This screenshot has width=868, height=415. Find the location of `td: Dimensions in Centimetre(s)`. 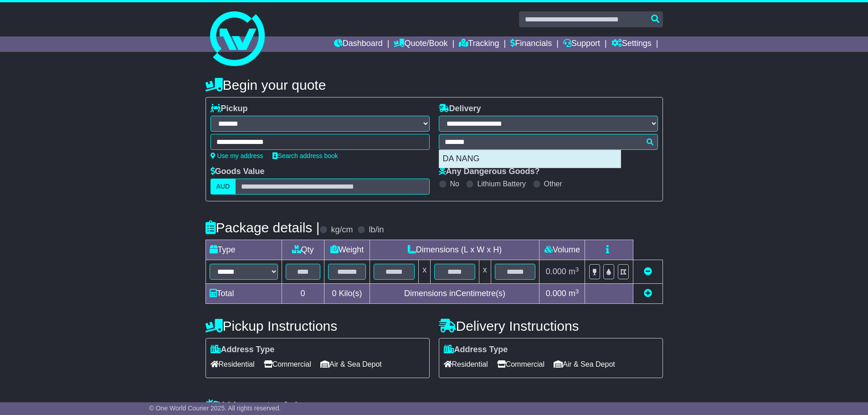

td: Dimensions in Centimetre(s) is located at coordinates (454, 294).